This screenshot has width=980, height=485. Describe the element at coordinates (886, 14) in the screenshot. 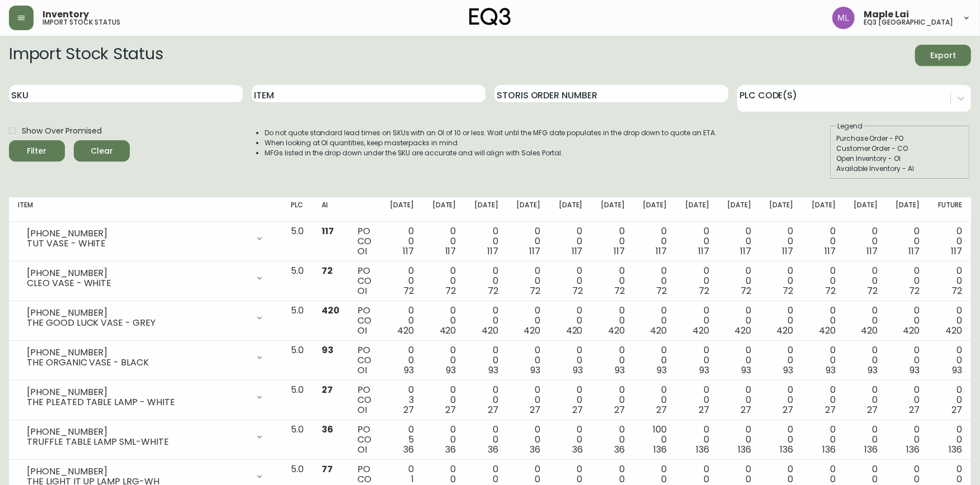

I see `span: Maple Lai` at that location.